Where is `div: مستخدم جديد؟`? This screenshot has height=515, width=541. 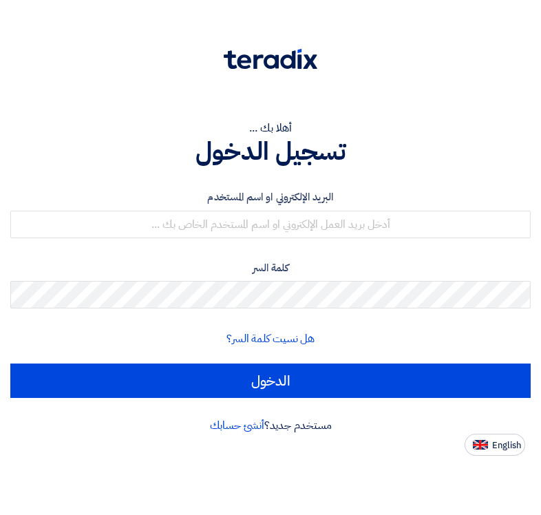 div: مستخدم جديد؟ is located at coordinates (271, 426).